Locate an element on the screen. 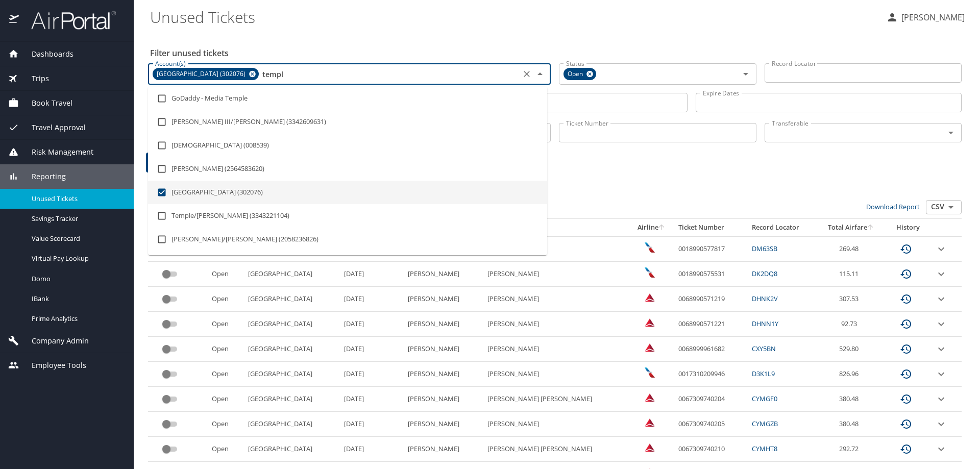 The width and height of the screenshot is (980, 469). span: Risk Management is located at coordinates (56, 152).